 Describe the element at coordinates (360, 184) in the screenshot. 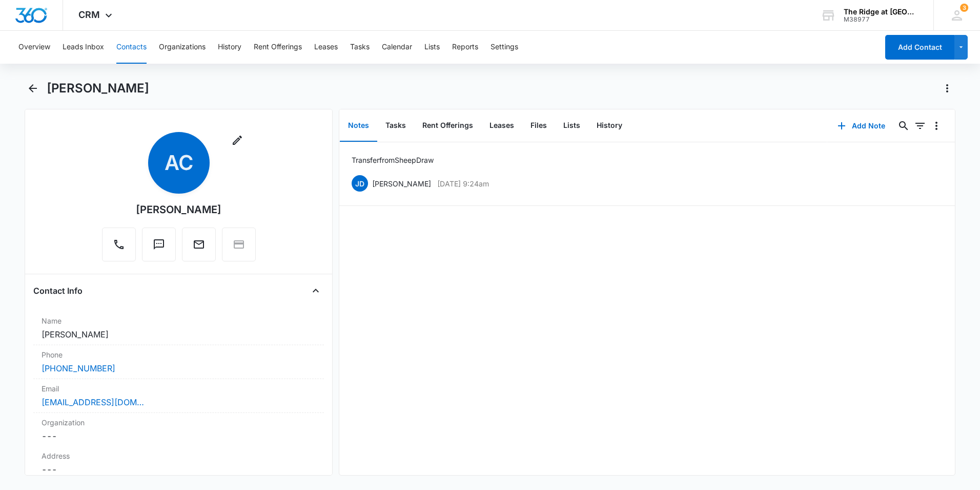

I see `span: JD` at that location.